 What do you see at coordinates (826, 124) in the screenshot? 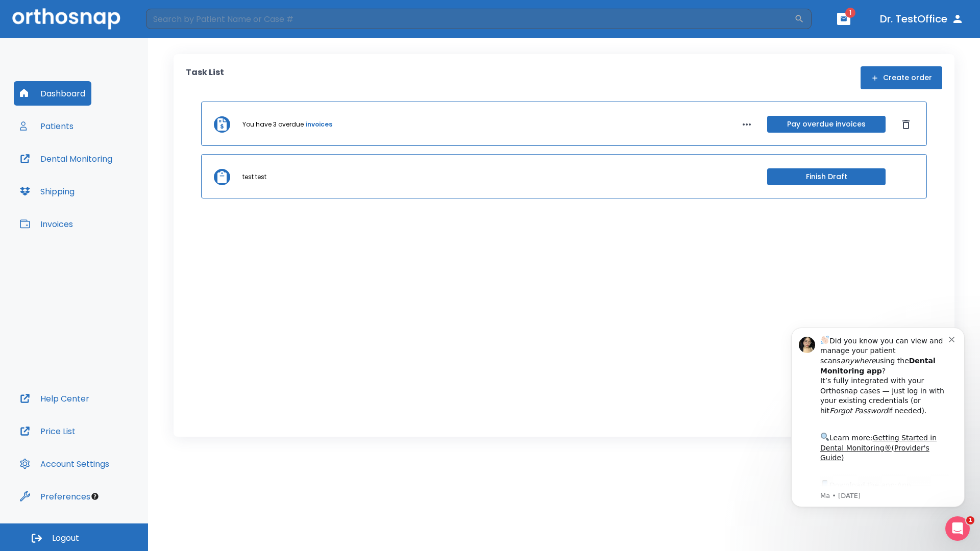
I see `button: Pay overdue invoices` at bounding box center [826, 124].